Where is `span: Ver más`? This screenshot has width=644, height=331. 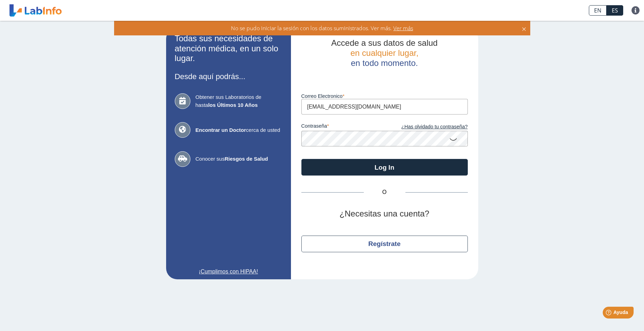
span: Ver más is located at coordinates (402, 28).